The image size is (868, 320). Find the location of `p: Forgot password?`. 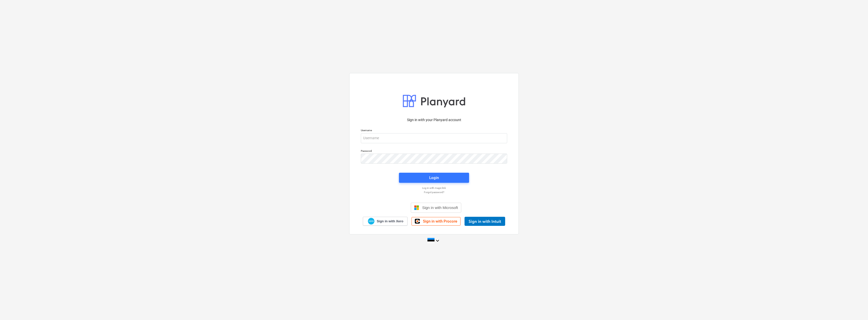

p: Forgot password? is located at coordinates (434, 193).